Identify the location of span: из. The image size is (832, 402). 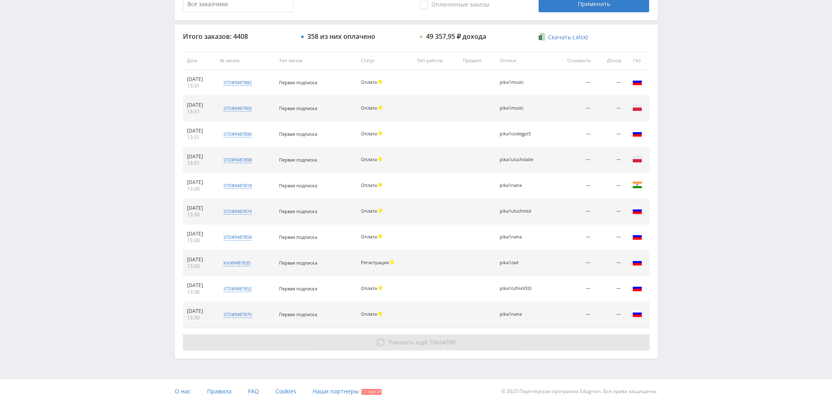
(422, 342).